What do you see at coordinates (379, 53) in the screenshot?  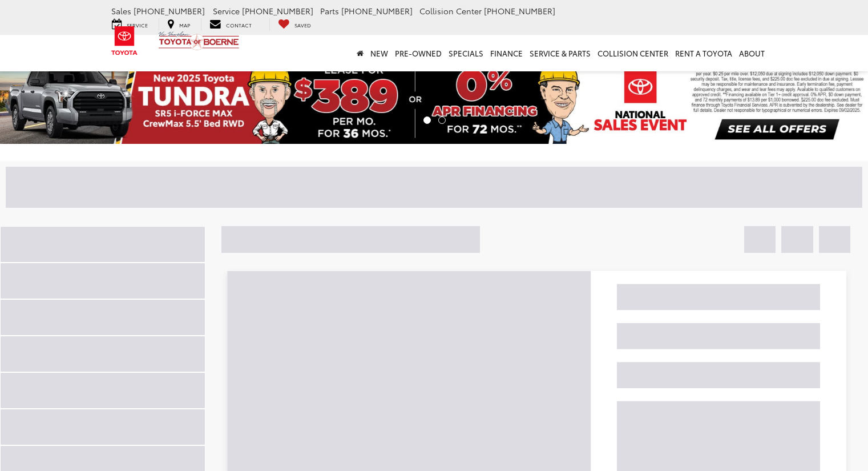 I see `a: New` at bounding box center [379, 53].